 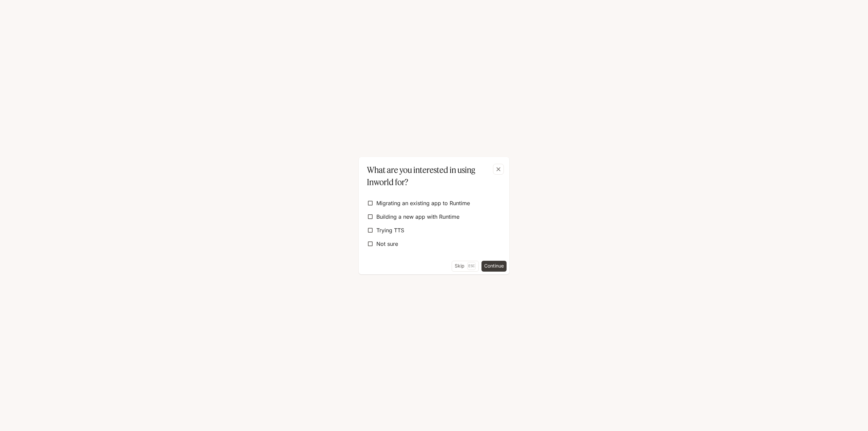 I want to click on span: Migrating an existing app to Runtime, so click(x=423, y=203).